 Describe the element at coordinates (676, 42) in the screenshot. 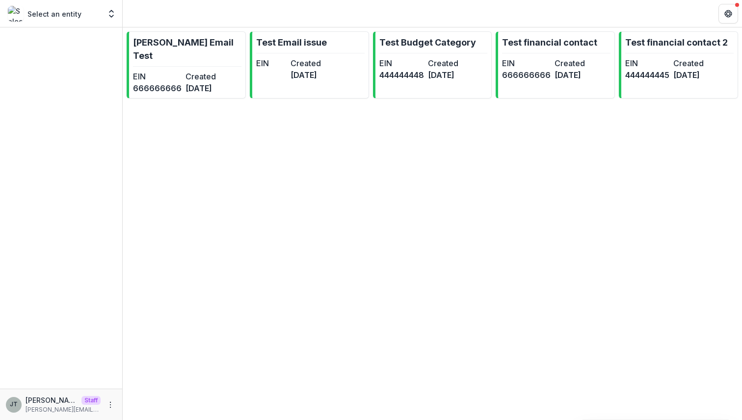

I see `p: Test financial contact 2` at that location.